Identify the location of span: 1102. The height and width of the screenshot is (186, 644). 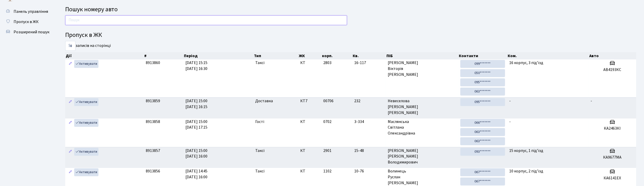
(328, 171).